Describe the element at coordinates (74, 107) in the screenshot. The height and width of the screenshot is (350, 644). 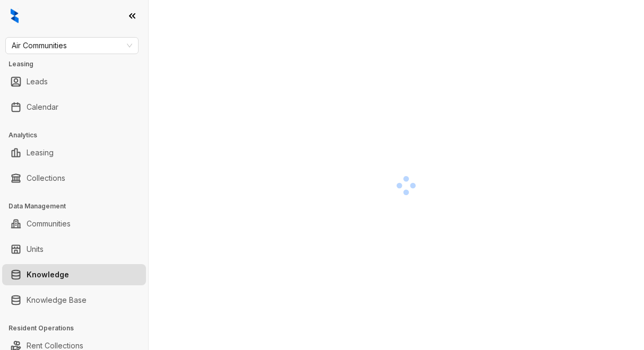
I see `li: Calendar` at that location.